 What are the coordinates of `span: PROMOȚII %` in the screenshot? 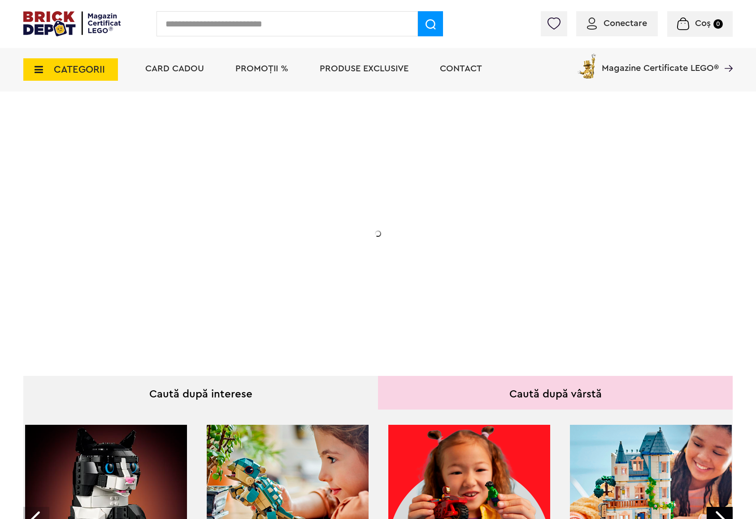 It's located at (262, 69).